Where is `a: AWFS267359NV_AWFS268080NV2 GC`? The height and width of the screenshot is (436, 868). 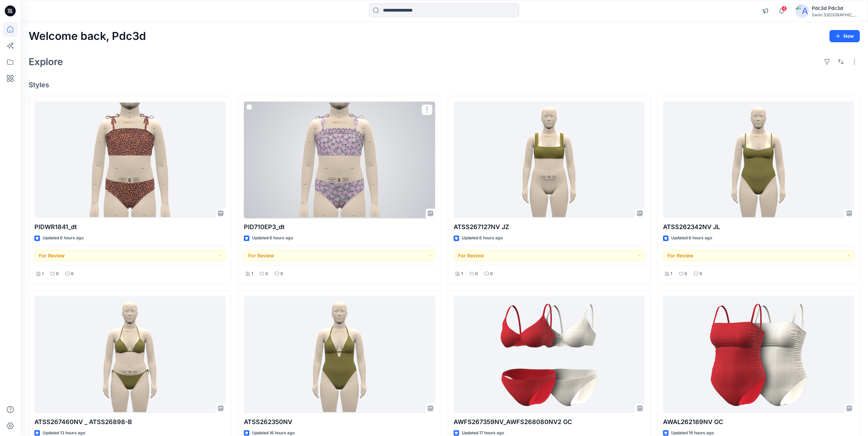
a: AWFS267359NV_AWFS268080NV2 GC is located at coordinates (549, 354).